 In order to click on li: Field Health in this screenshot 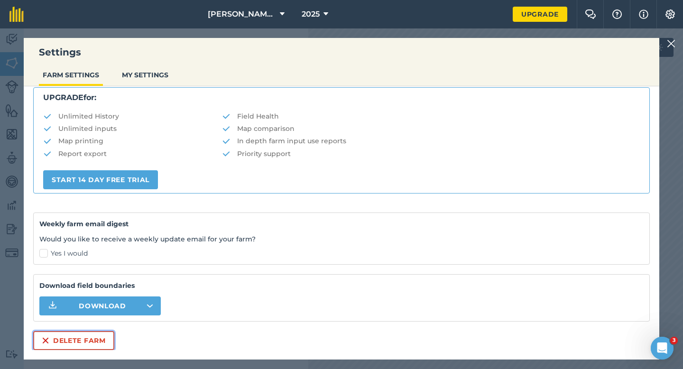, I will do `click(431, 116)`.